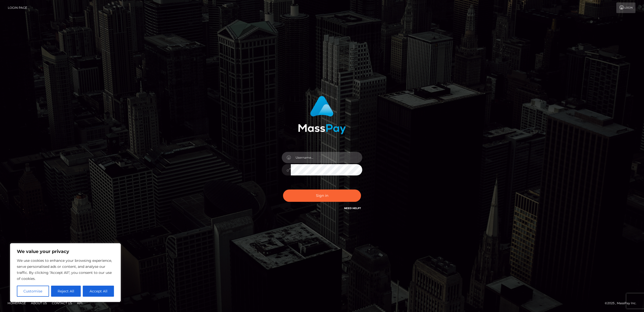 The width and height of the screenshot is (644, 312). Describe the element at coordinates (352, 208) in the screenshot. I see `a: Need Help?` at that location.